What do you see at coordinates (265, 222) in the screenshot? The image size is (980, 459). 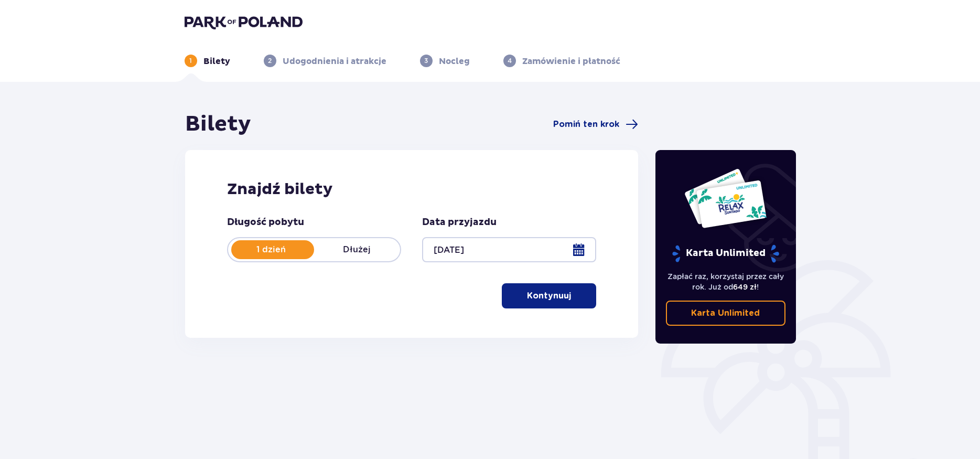 I see `p: Długość pobytu` at bounding box center [265, 222].